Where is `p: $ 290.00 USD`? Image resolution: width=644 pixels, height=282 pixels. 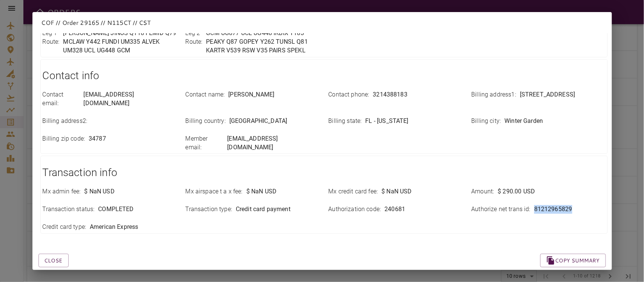 p: $ 290.00 USD is located at coordinates (517, 192).